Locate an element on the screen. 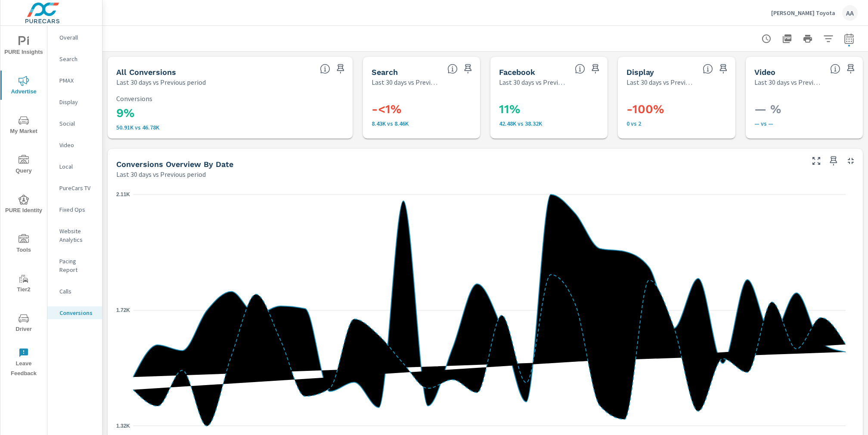  div: Search is located at coordinates (74, 59).